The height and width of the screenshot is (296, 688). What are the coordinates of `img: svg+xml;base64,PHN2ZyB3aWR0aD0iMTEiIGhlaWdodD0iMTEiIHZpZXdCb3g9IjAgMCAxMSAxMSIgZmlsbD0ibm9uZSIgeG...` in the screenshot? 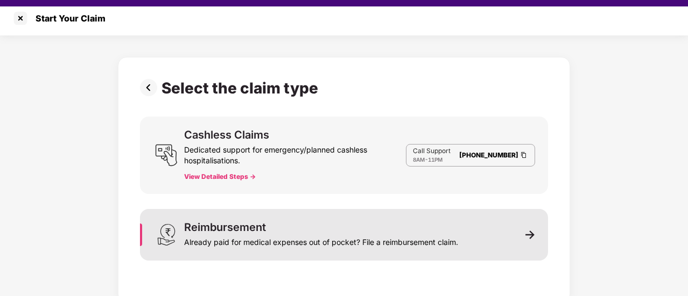 It's located at (530, 235).